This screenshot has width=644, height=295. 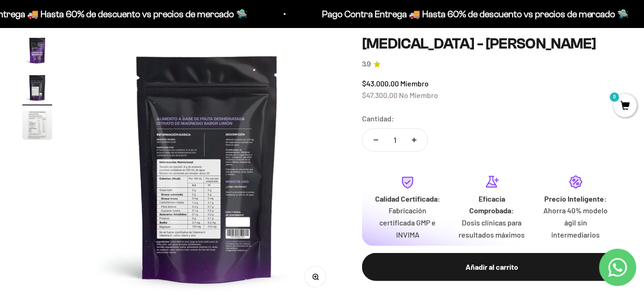 I want to click on p: Fabricación certificada GMP e INVIMA, so click(x=408, y=222).